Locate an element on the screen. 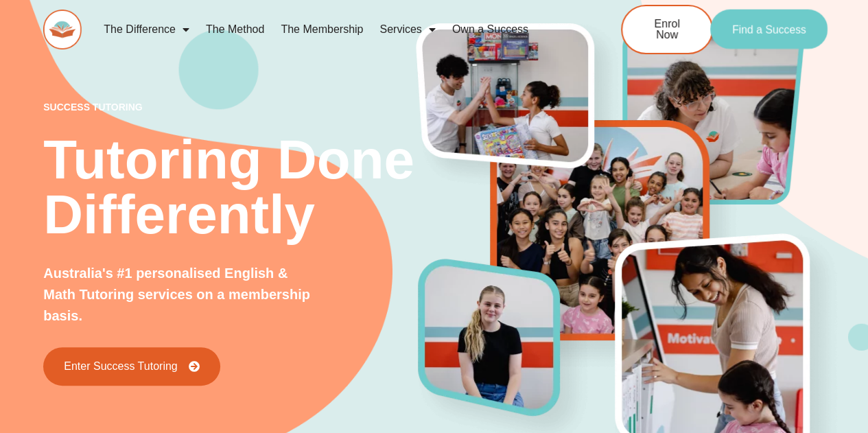  nav: Menu is located at coordinates (336, 30).